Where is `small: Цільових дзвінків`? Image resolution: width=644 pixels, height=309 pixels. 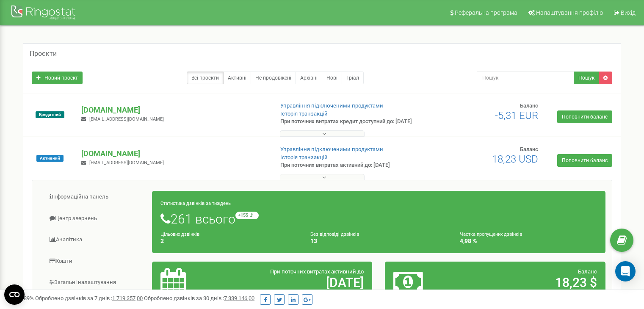
small: Цільових дзвінків is located at coordinates (180, 234).